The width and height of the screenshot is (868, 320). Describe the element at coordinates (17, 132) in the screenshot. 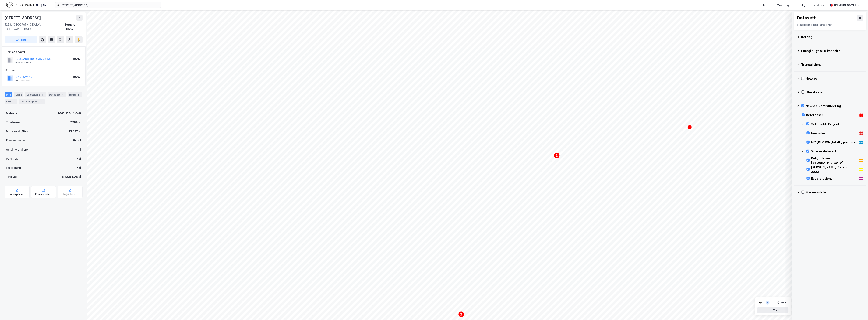

I see `div: Bruksareal (BRA)` at that location.